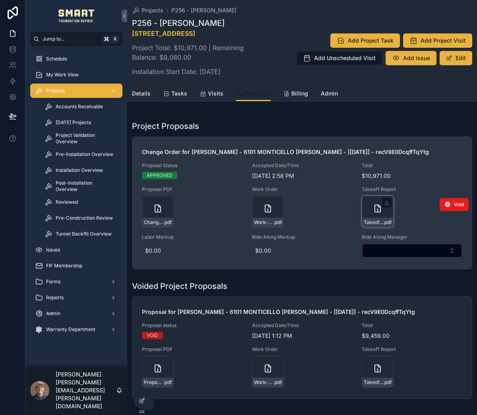 This screenshot has width=477, height=415. I want to click on span: $9,459.00, so click(412, 335).